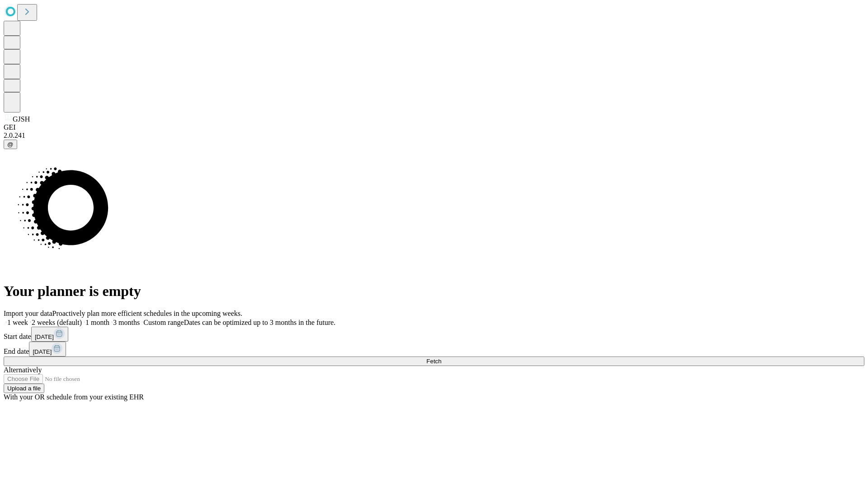  I want to click on span: Proactively plan more efficient schedules in the upcoming weeks., so click(148, 313).